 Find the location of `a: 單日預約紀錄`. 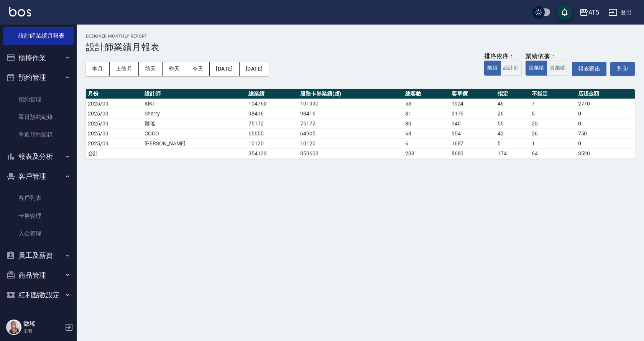

a: 單日預約紀錄 is located at coordinates (39, 117).